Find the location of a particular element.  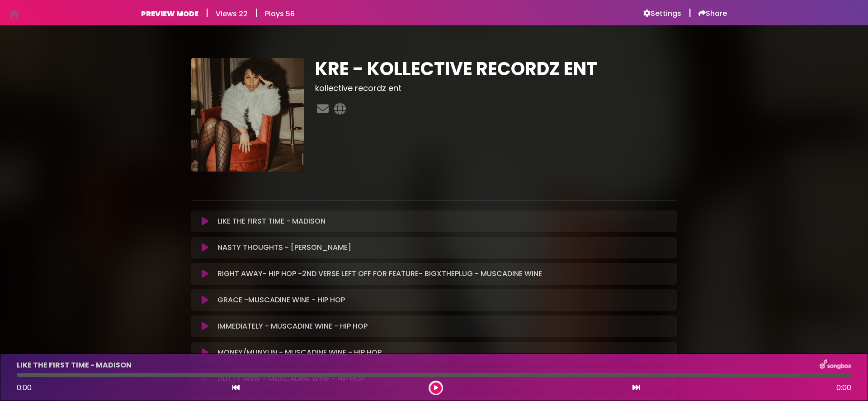

h1: KRE - KOLLECTIVE RECORDZ ENT is located at coordinates (495, 69).